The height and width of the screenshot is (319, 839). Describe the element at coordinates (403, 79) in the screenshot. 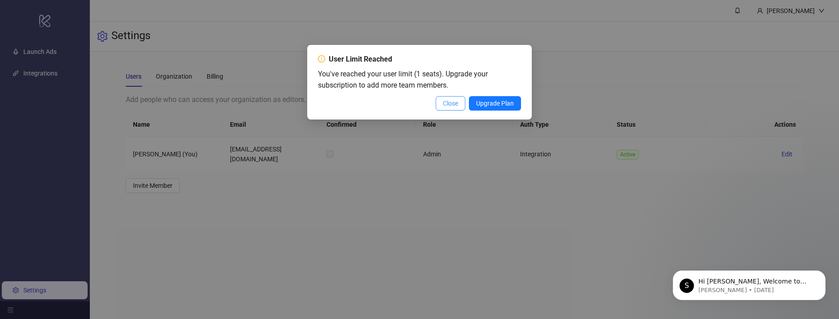

I see `span: You've reached your user limit (1 seats). Upgrade your subscription to add more team members.` at that location.